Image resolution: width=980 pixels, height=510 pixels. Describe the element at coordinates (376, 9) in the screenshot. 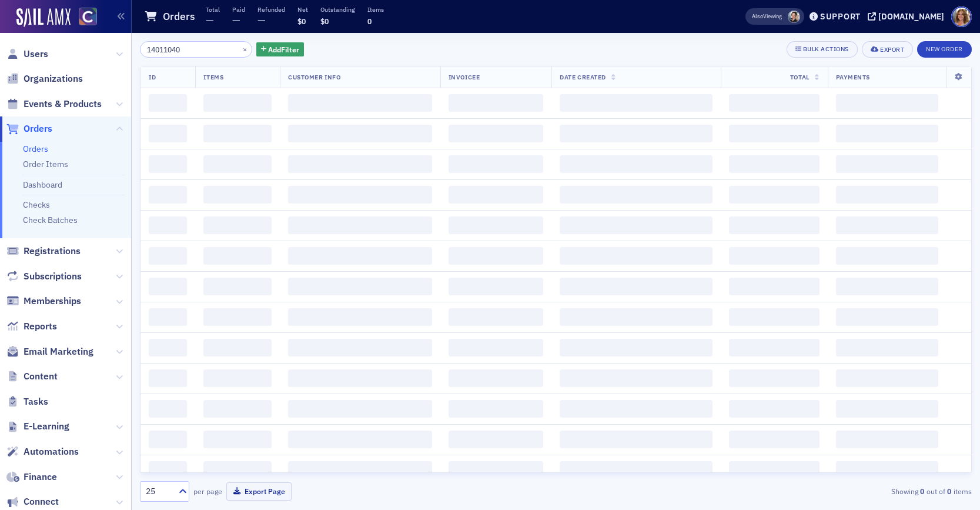

I see `p: Items` at that location.